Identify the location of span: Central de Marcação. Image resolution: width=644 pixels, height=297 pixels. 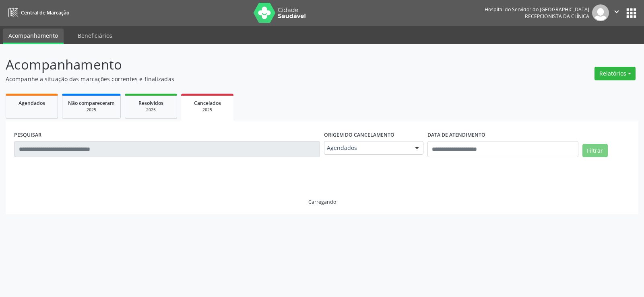
(45, 12).